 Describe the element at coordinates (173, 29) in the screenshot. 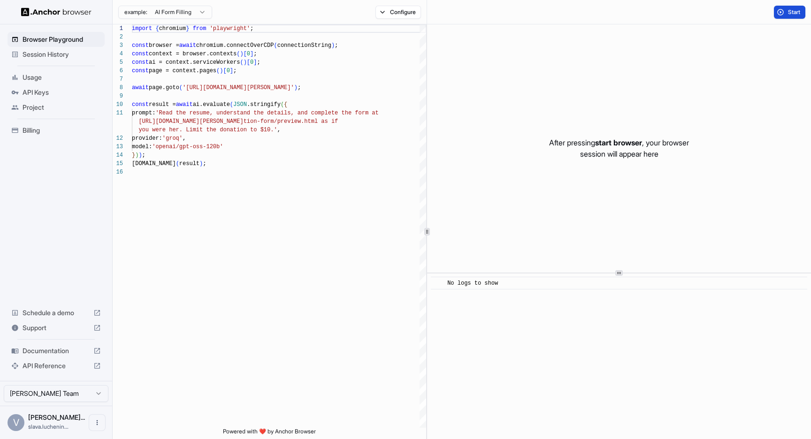

I see `span: chromium` at that location.